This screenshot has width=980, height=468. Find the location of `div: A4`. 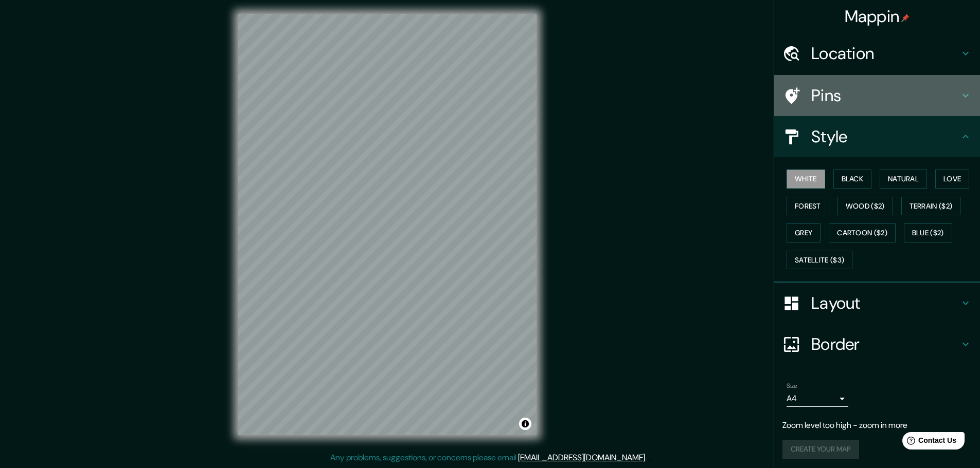

div: A4 is located at coordinates (818, 399).